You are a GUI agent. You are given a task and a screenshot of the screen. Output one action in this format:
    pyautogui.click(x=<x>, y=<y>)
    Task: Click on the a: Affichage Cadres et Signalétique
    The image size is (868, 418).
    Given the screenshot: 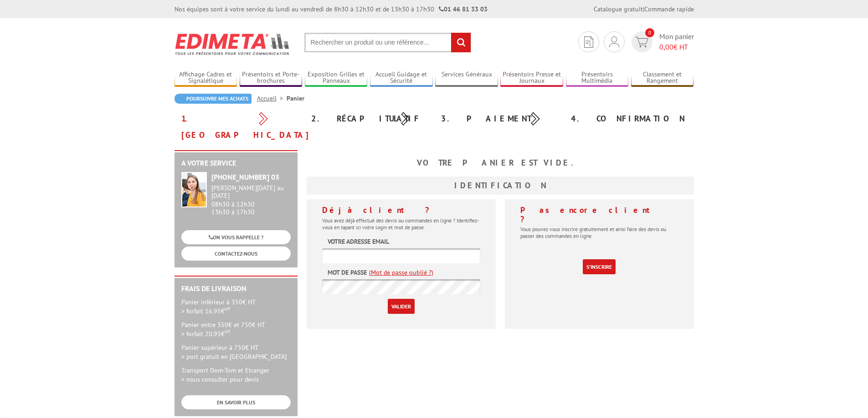 What is the action you would take?
    pyautogui.click(x=206, y=78)
    